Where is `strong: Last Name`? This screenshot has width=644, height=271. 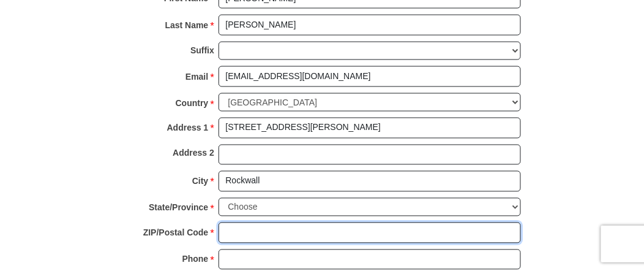
strong: Last Name is located at coordinates (187, 25).